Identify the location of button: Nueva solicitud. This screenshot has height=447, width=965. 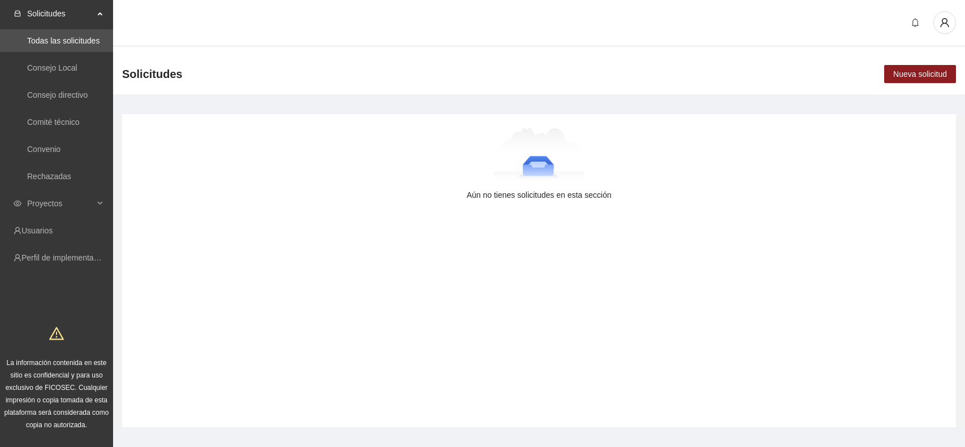
(920, 74).